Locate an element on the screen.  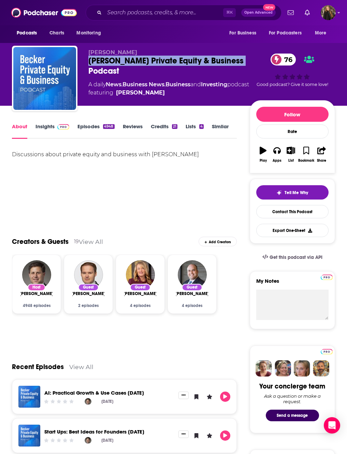
img: Jon Profile is located at coordinates (321, 368).